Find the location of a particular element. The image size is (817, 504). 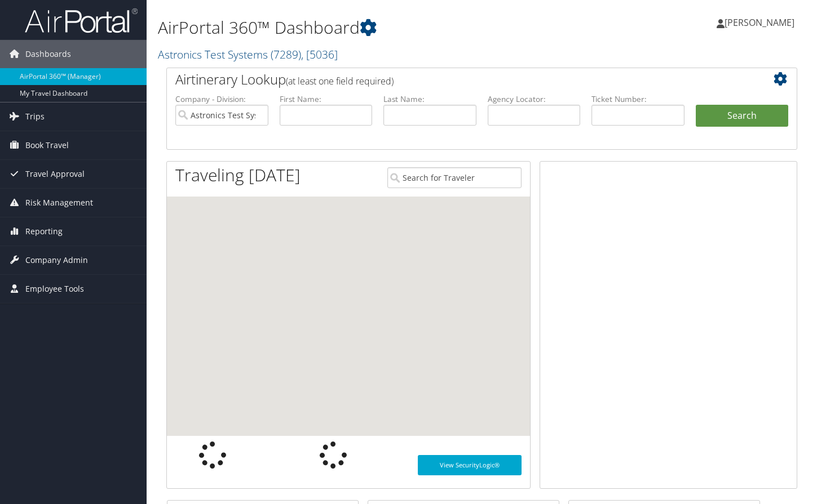

label: Ticket Number: is located at coordinates (637, 99).